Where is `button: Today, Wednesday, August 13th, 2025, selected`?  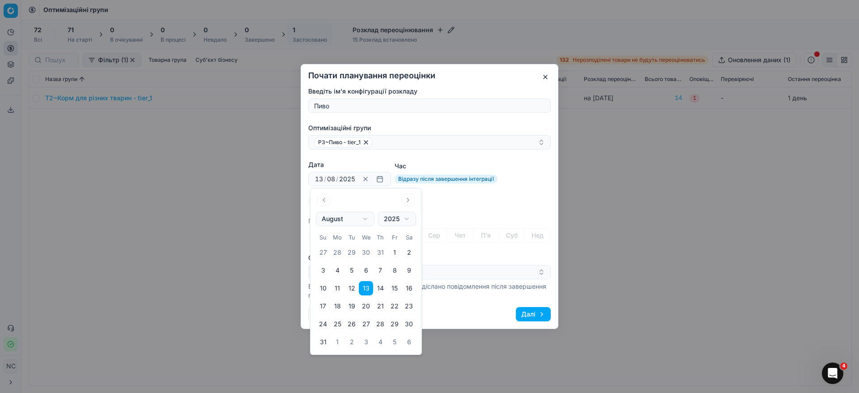 button: Today, Wednesday, August 13th, 2025, selected is located at coordinates (366, 288).